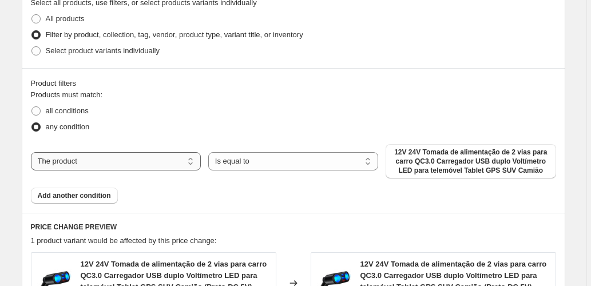  I want to click on button: Add another condition, so click(74, 196).